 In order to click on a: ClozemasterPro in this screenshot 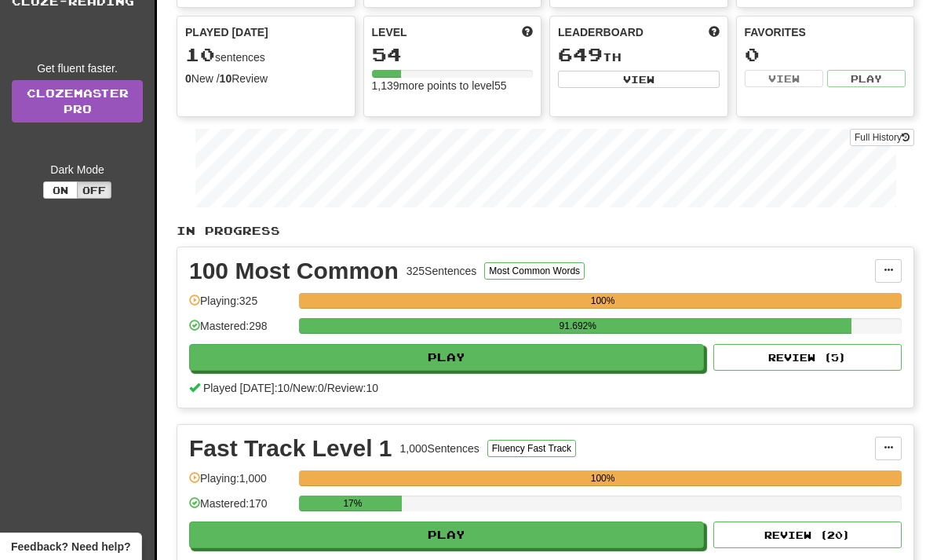, I will do `click(77, 102)`.